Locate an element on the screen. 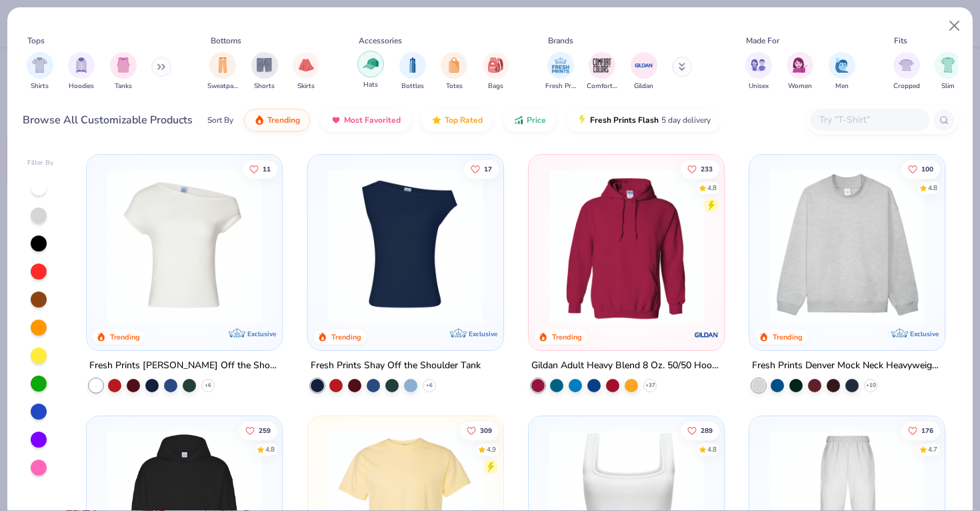 Image resolution: width=980 pixels, height=511 pixels. span: Gildan is located at coordinates (643, 86).